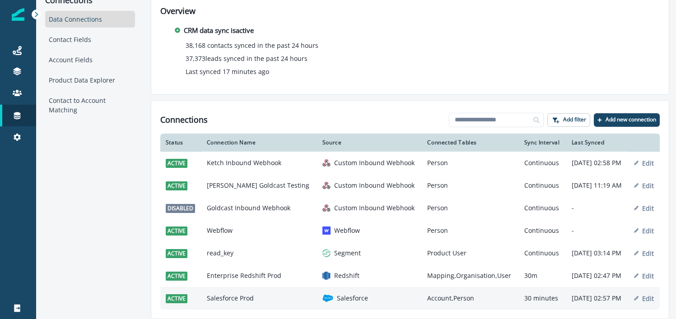 The image size is (676, 319). Describe the element at coordinates (180, 143) in the screenshot. I see `div: Status` at that location.